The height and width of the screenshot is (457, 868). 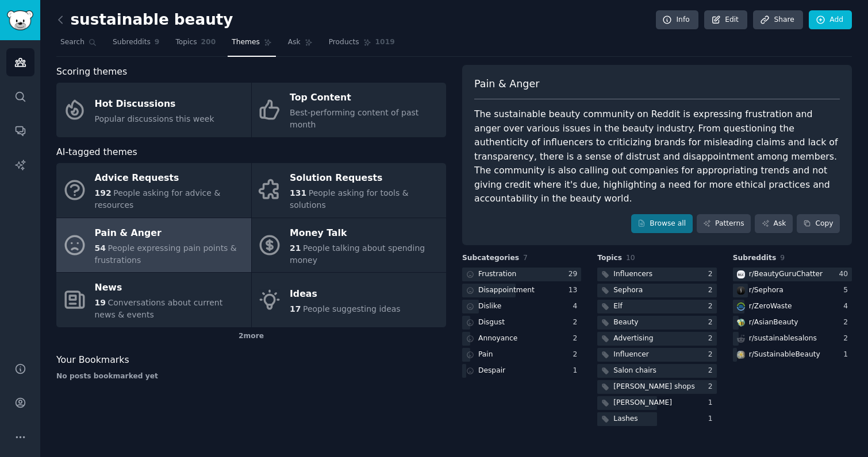 What do you see at coordinates (209, 43) in the screenshot?
I see `span: 200` at bounding box center [209, 43].